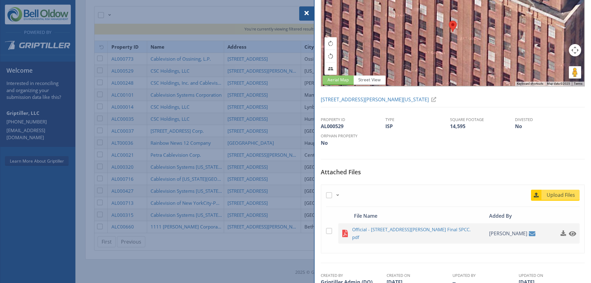 The width and height of the screenshot is (591, 283). What do you see at coordinates (551, 275) in the screenshot?
I see `th: Updated On` at bounding box center [551, 275].